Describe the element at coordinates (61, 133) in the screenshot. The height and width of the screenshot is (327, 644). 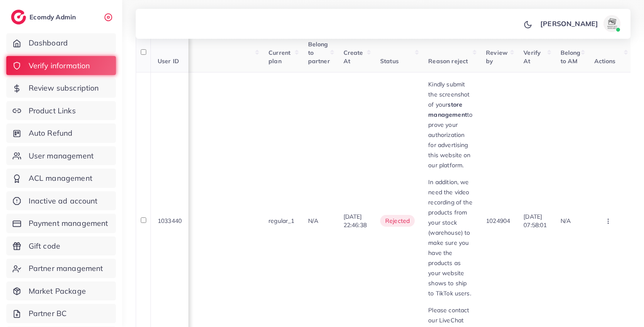
I see `a: Auto Refund` at that location.